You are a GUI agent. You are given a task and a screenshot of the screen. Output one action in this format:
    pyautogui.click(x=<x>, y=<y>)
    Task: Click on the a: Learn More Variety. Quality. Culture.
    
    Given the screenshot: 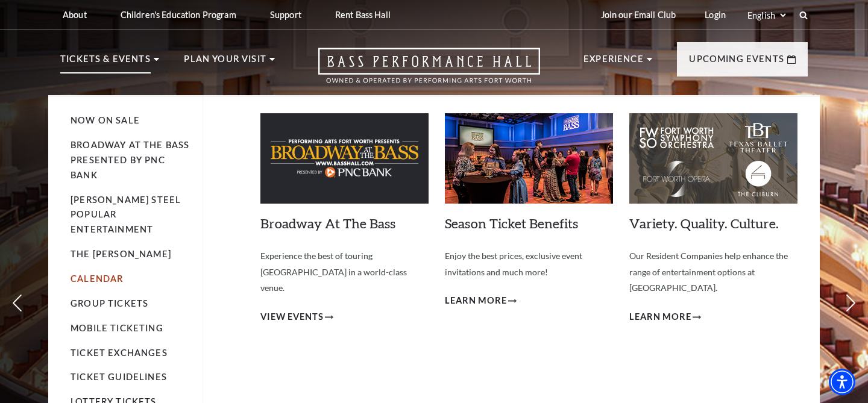 What is the action you would take?
    pyautogui.click(x=665, y=317)
    